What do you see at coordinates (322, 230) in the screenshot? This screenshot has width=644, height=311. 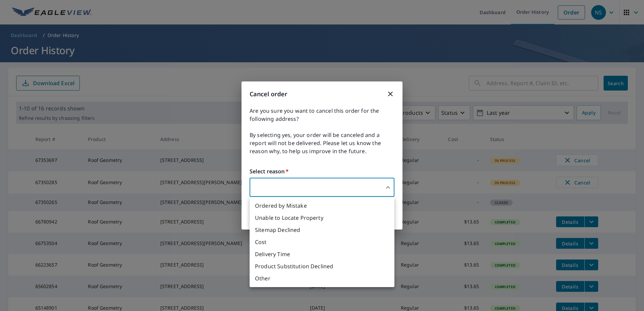 I see `li: Sitemap Declined` at bounding box center [322, 230].